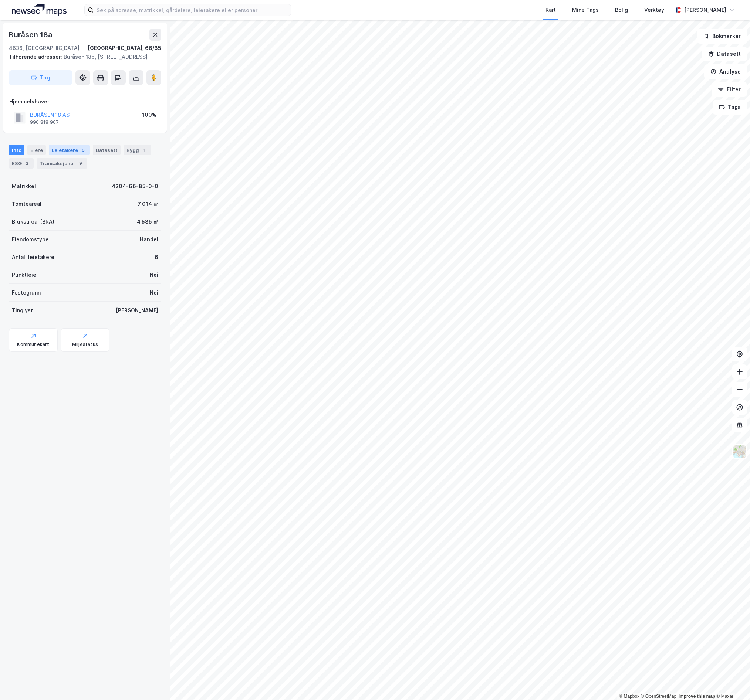 This screenshot has width=750, height=700. What do you see at coordinates (629, 696) in the screenshot?
I see `a: Mapbox` at bounding box center [629, 696].